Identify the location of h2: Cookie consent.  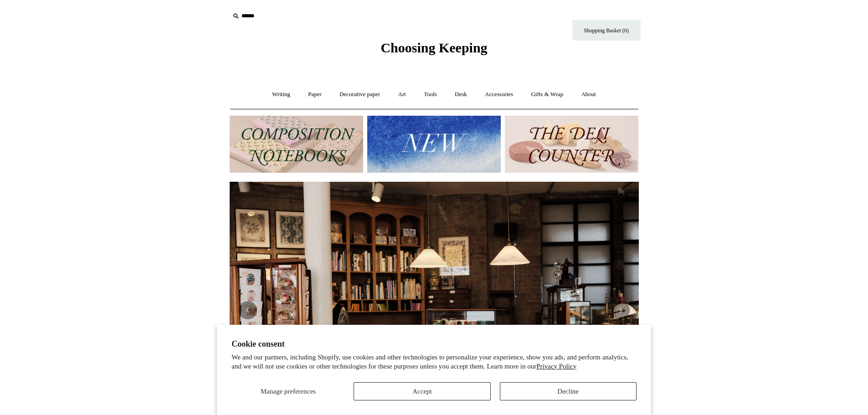
(434, 344).